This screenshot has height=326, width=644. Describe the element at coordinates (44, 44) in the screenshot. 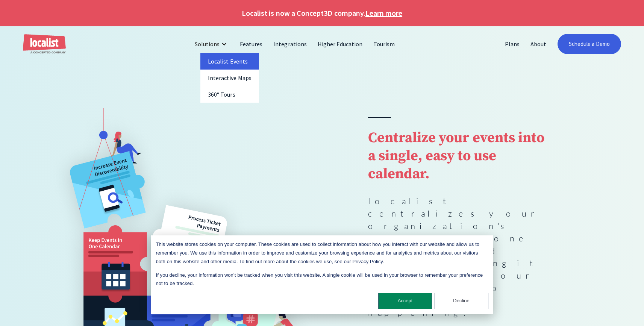

I see `a: home` at that location.